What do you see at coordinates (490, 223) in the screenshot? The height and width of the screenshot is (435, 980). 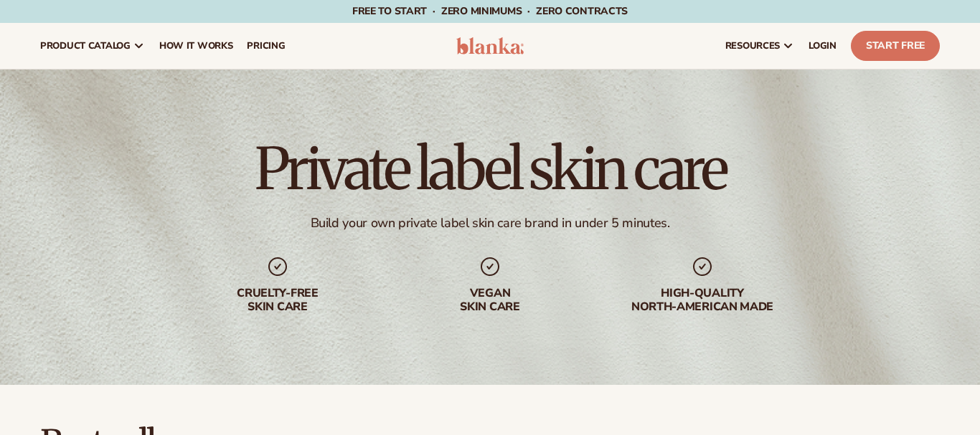 I see `div: Build your own private label skin care brand in under 5 minutes.` at bounding box center [490, 223].